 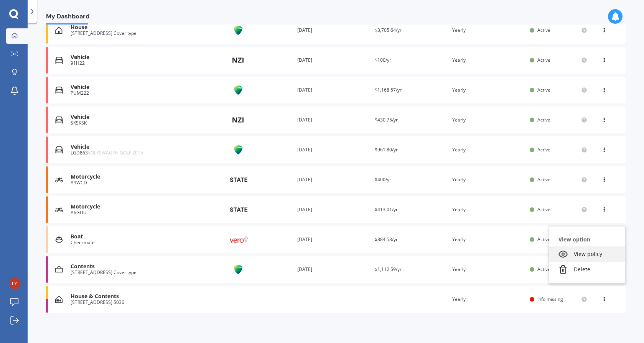 I want to click on div: Contents, so click(x=142, y=267).